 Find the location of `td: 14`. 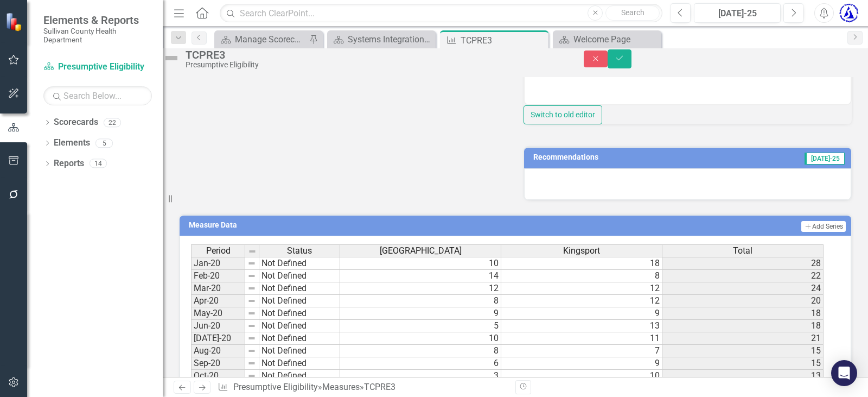

td: 14 is located at coordinates (420, 276).